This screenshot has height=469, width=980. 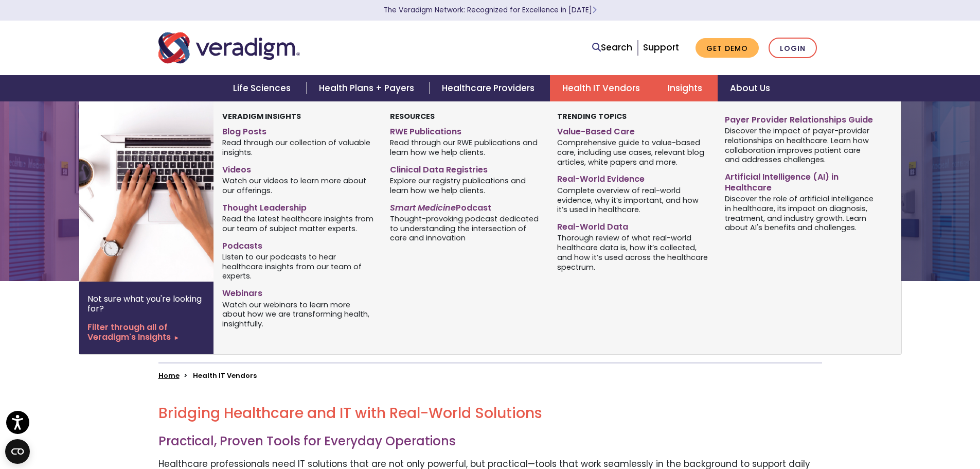 What do you see at coordinates (612, 47) in the screenshot?
I see `a: Search` at bounding box center [612, 47].